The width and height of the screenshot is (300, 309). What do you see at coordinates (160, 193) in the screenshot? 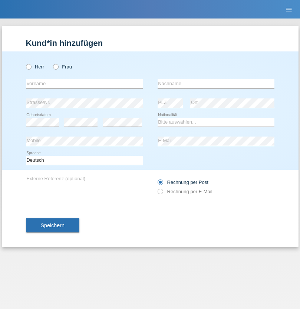
I see `input: Rechnung per E-Mail` at bounding box center [160, 193].